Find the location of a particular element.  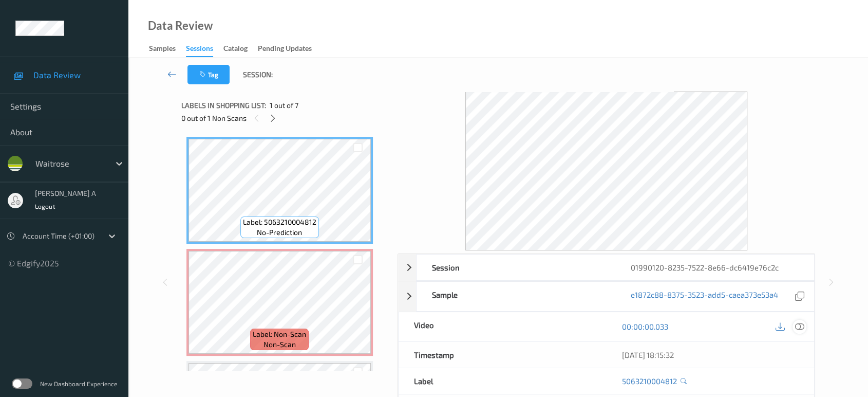

div: Sessions is located at coordinates (200, 50).